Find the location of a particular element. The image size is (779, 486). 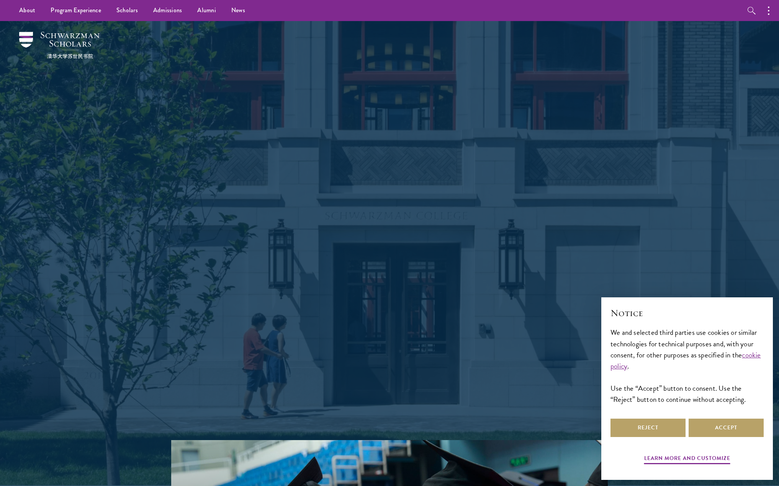

a: cookie policy is located at coordinates (686, 361).